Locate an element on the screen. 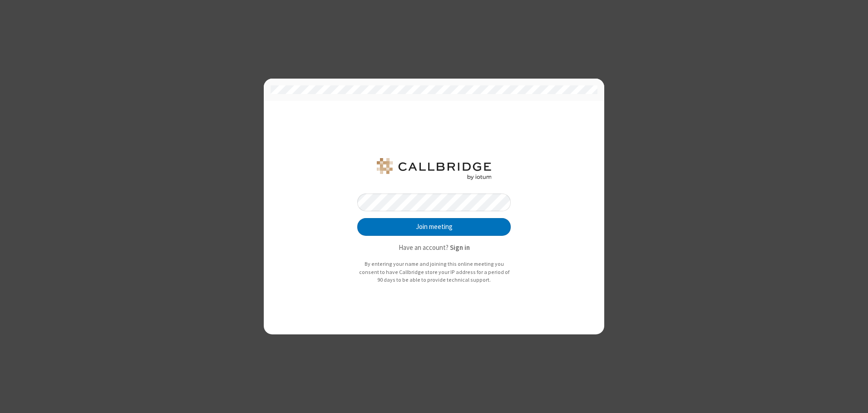  img: QA Selenium DO NOT DELETE OR CHANGE is located at coordinates (434, 169).